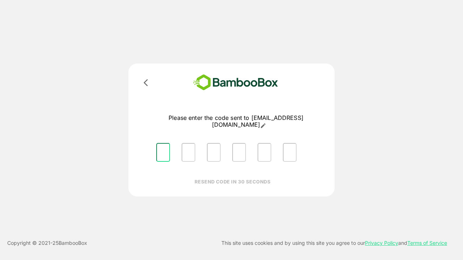 Image resolution: width=463 pixels, height=260 pixels. What do you see at coordinates (235, 82) in the screenshot?
I see `img: bamboobox` at bounding box center [235, 82].